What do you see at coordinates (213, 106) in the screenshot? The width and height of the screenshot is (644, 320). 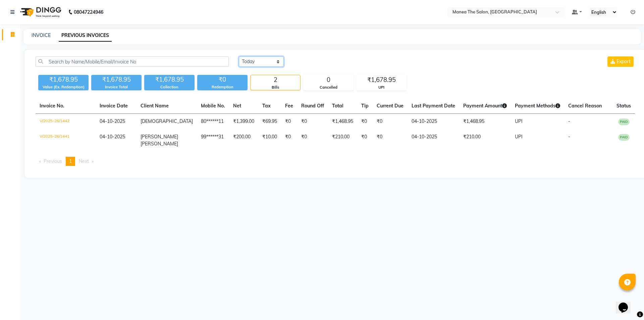 I see `span: Mobile No.` at bounding box center [213, 106].